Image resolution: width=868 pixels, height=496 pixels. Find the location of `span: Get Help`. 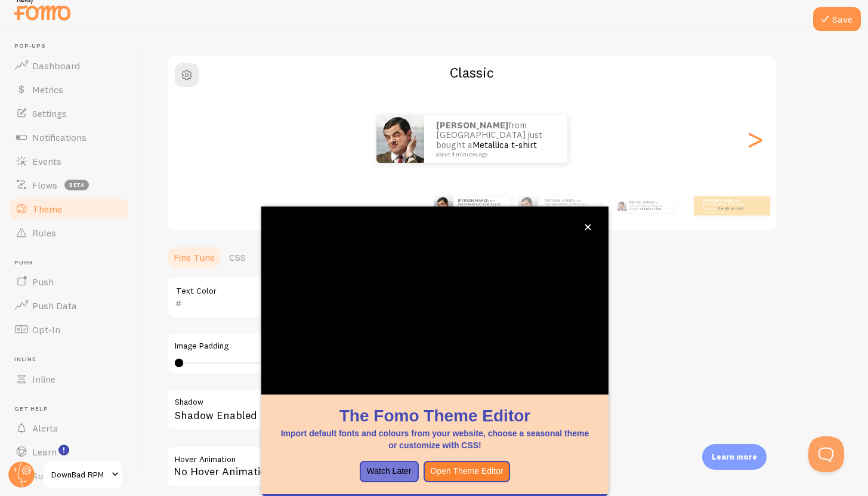

span: Get Help is located at coordinates (72, 409).